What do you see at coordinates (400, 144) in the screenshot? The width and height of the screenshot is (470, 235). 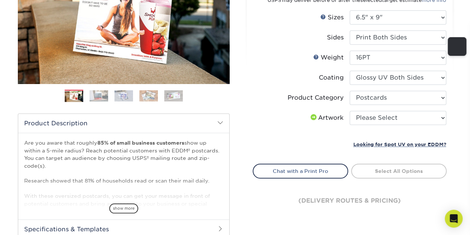 I see `a: Looking for Spot UV on your EDDM?` at bounding box center [400, 144].